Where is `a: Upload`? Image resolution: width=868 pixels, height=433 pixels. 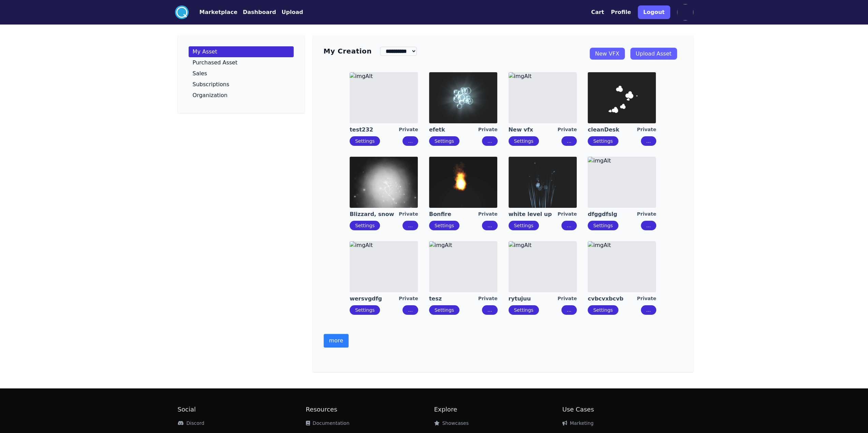
a: Upload is located at coordinates (290, 12).